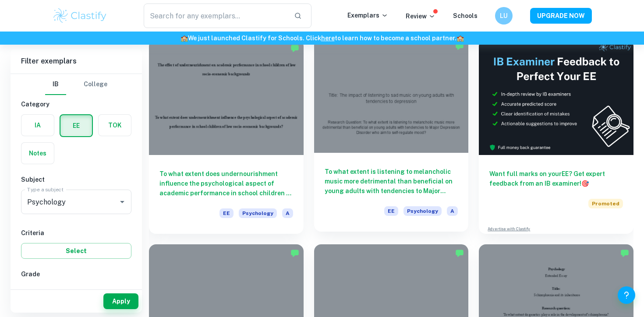 Image resolution: width=644 pixels, height=317 pixels. I want to click on h6: To what extent does undernourishment influence the psychological aspect of academic performance i..., so click(226, 183).